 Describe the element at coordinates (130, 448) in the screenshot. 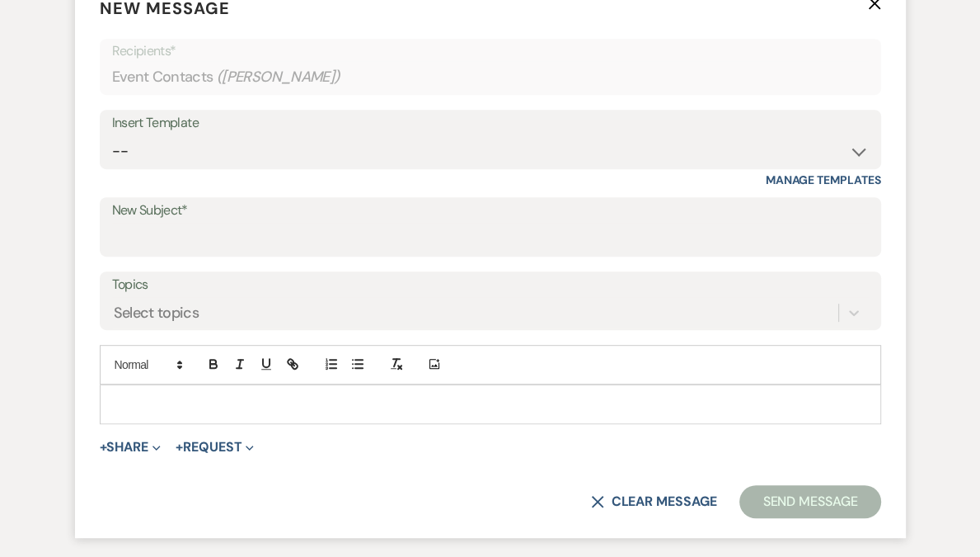

I see `button: Share` at that location.